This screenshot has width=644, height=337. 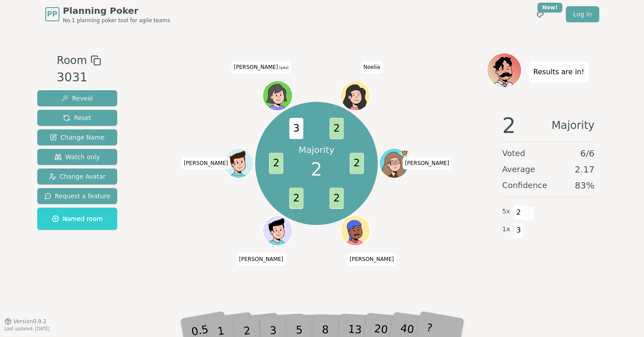 I want to click on span: Planning Poker, so click(x=117, y=11).